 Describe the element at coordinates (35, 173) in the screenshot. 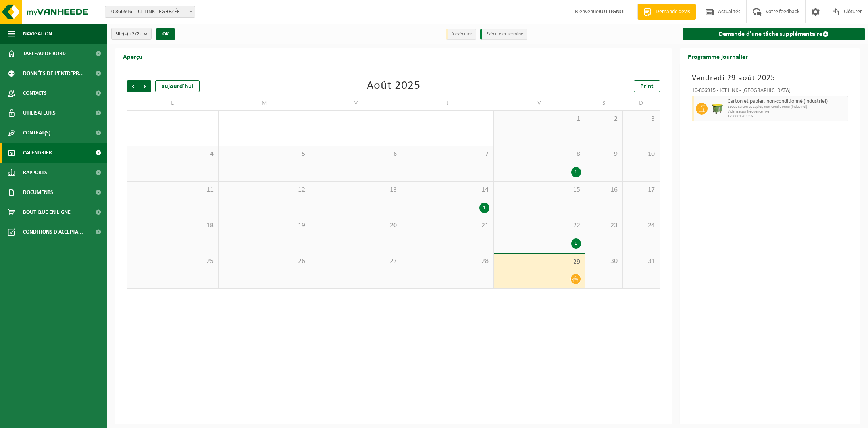

I see `span: Rapports` at that location.